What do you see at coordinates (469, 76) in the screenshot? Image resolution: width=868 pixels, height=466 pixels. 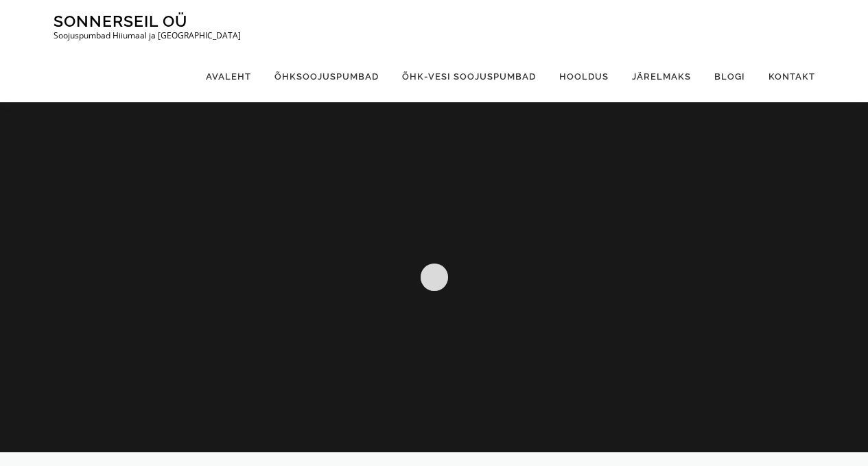 I see `a: Õhk-vesi soojuspumbad` at bounding box center [469, 76].